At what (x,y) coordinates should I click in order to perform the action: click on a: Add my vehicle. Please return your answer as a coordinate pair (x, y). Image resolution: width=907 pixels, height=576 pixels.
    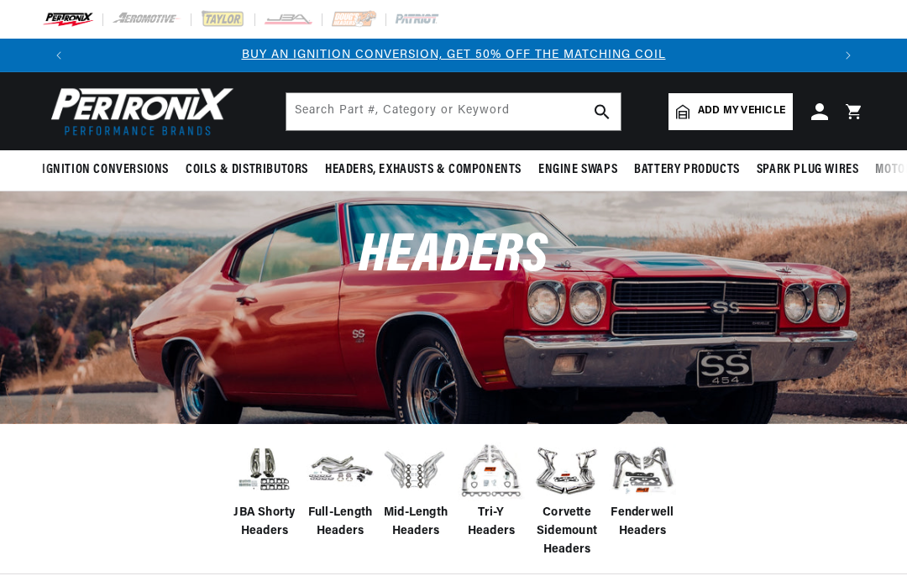
    Looking at the image, I should click on (731, 112).